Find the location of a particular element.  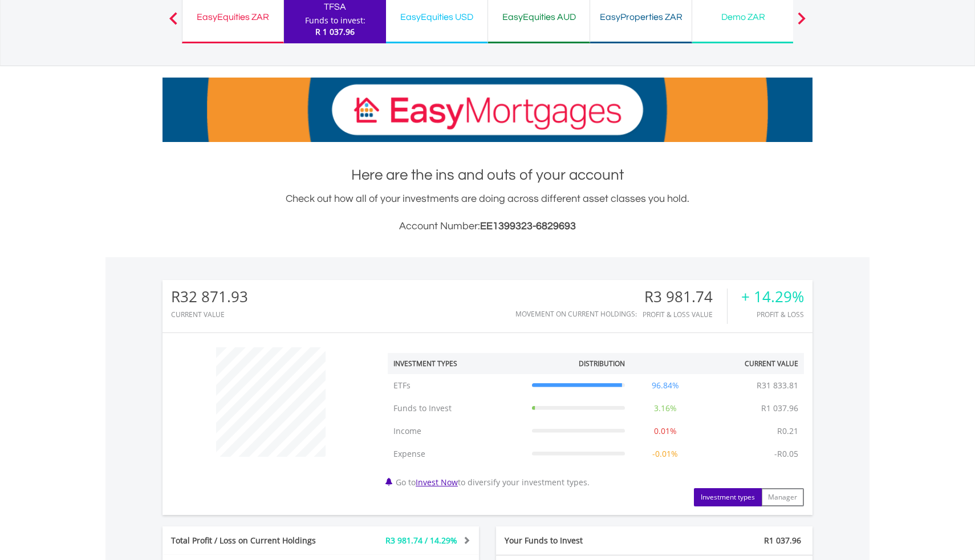

td: 3.16% is located at coordinates (665, 408).